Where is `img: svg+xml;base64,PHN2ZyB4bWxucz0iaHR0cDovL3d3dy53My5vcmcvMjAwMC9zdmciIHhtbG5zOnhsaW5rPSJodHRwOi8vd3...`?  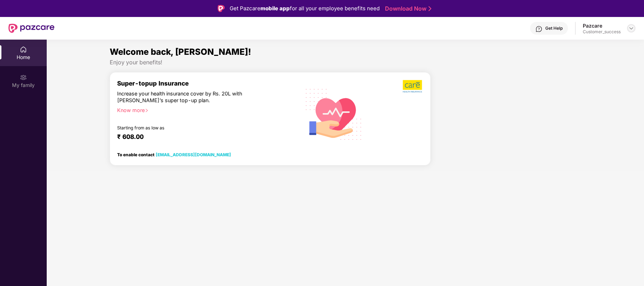 img: svg+xml;base64,PHN2ZyB4bWxucz0iaHR0cDovL3d3dy53My5vcmcvMjAwMC9zdmciIHhtbG5zOnhsaW5rPSJodHRwOi8vd3... is located at coordinates (334, 114).